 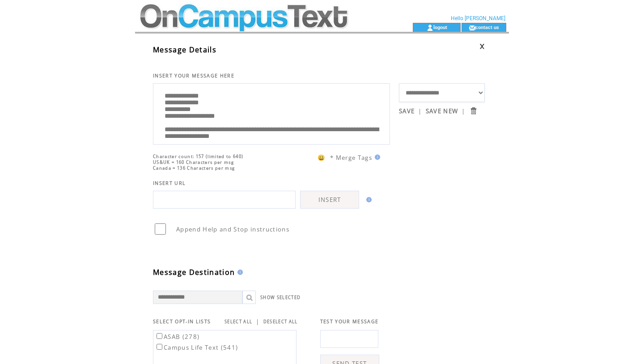 I want to click on a: DESELECT ALL, so click(x=280, y=322).